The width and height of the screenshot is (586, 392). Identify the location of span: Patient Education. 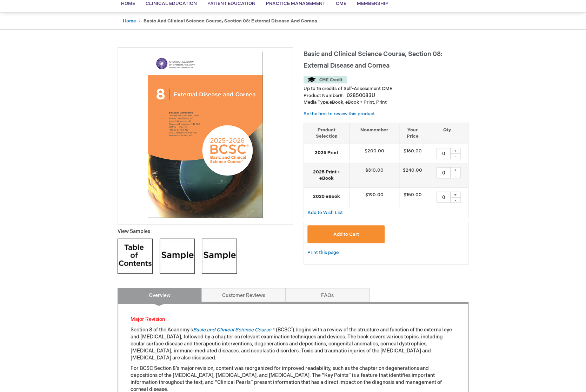
(231, 4).